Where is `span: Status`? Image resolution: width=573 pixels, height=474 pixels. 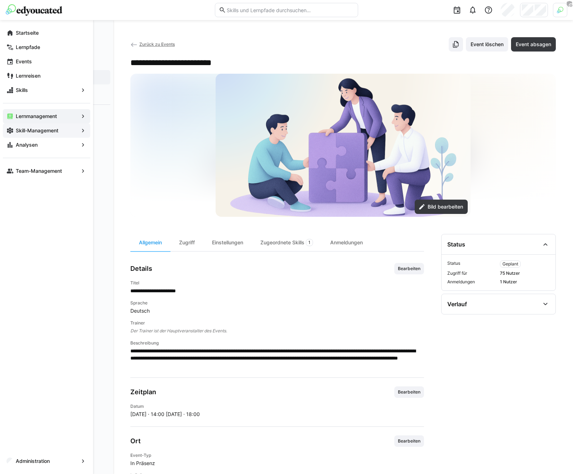 span: Status is located at coordinates (472, 264).